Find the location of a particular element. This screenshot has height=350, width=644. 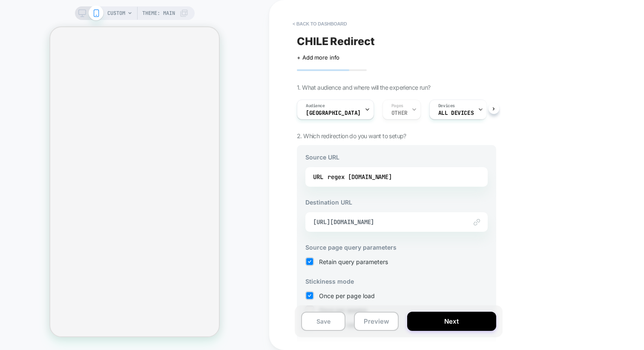

span: + Add more info is located at coordinates (318, 58).